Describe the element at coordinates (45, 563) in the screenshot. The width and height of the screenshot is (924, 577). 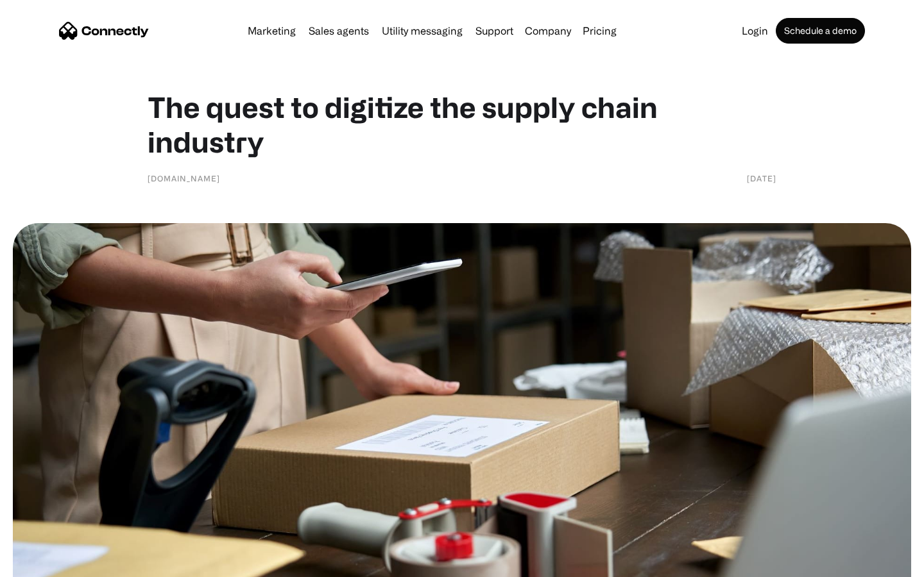
I see `aside: Language selected: English` at that location.